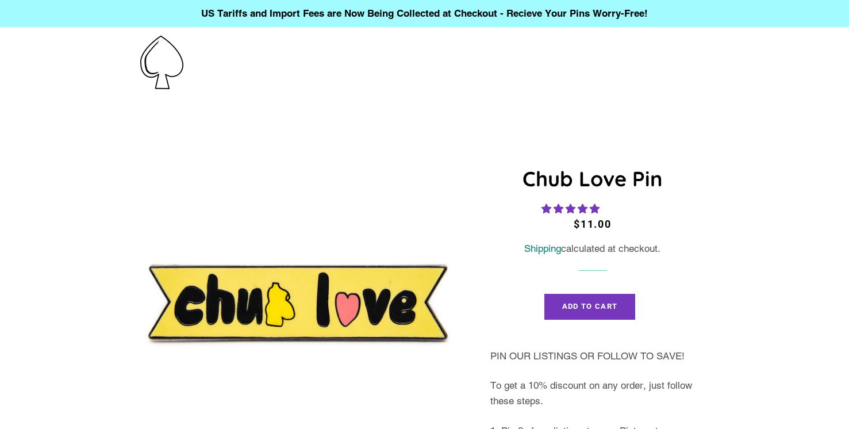 Image resolution: width=849 pixels, height=429 pixels. I want to click on img: Pin-Ace, so click(162, 62).